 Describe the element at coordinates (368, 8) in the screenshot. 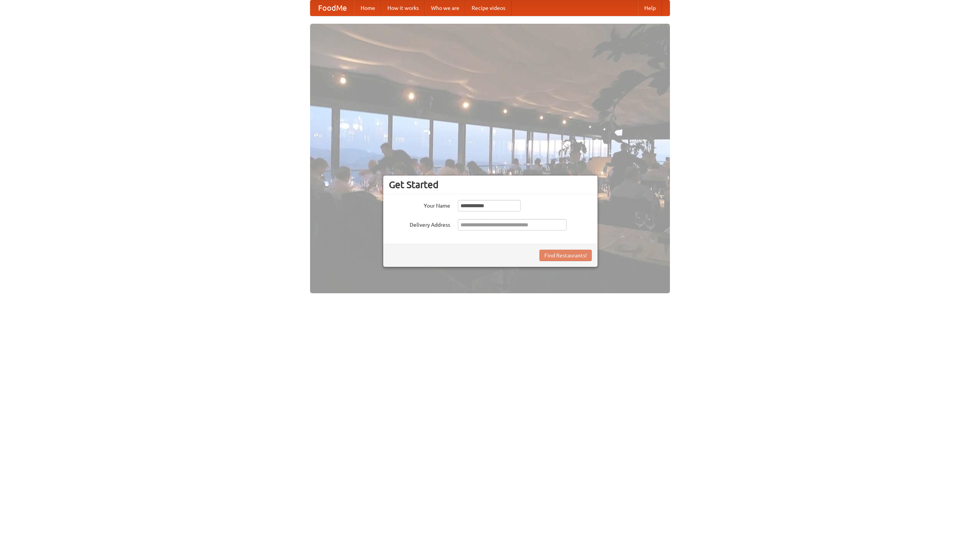

I see `a: Home` at that location.